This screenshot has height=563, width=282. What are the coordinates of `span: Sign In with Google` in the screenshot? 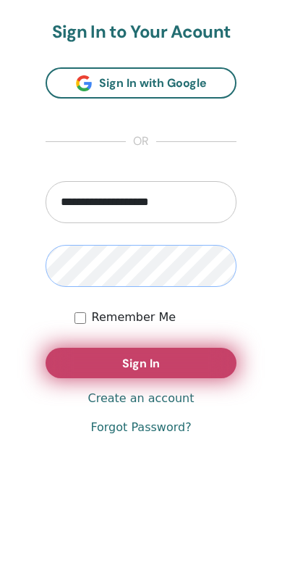 It's located at (153, 83).